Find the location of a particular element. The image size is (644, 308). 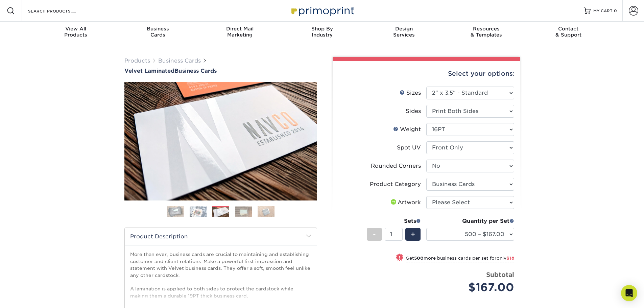

div: Rounded Corners is located at coordinates (396, 166).